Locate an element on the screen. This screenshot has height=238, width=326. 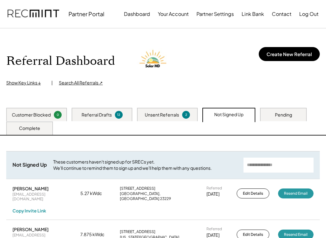
div: Referral Drafts is located at coordinates (97, 115).